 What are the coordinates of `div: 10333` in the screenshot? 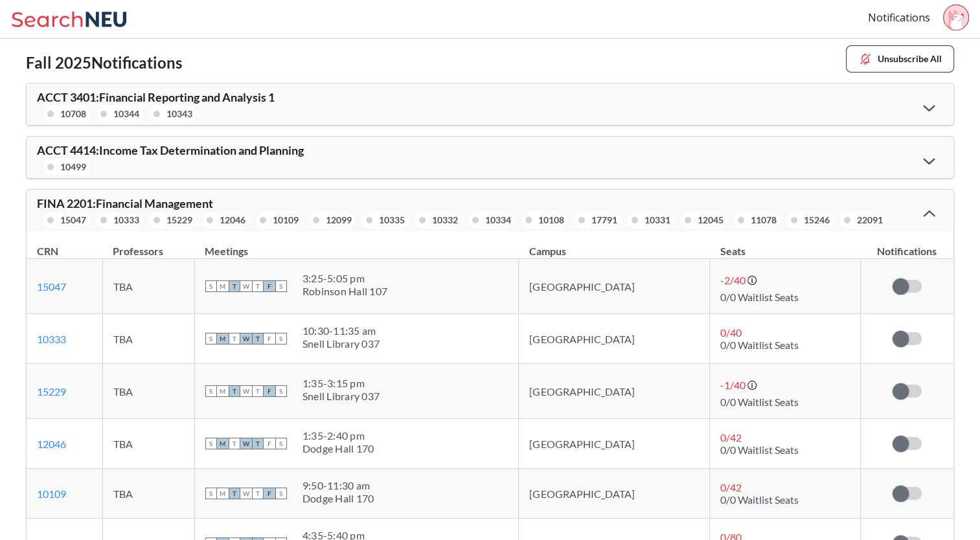 It's located at (127, 220).